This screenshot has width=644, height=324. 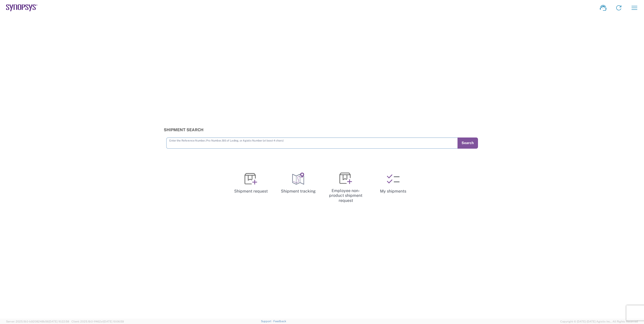 What do you see at coordinates (98, 322) in the screenshot?
I see `span: Client: 2025.19.0-1f462a1` at bounding box center [98, 322].